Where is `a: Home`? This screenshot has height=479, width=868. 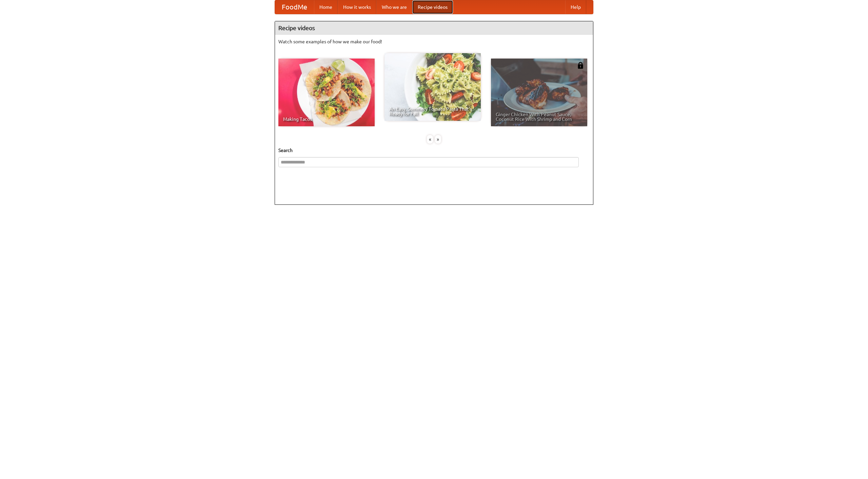
a: Home is located at coordinates (326, 7).